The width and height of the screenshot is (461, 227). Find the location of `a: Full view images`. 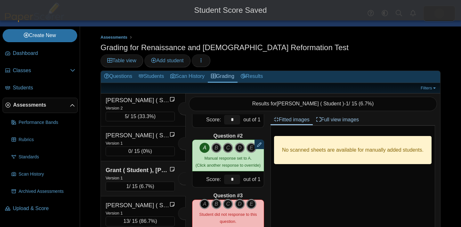

a: Full view images is located at coordinates (337, 120).